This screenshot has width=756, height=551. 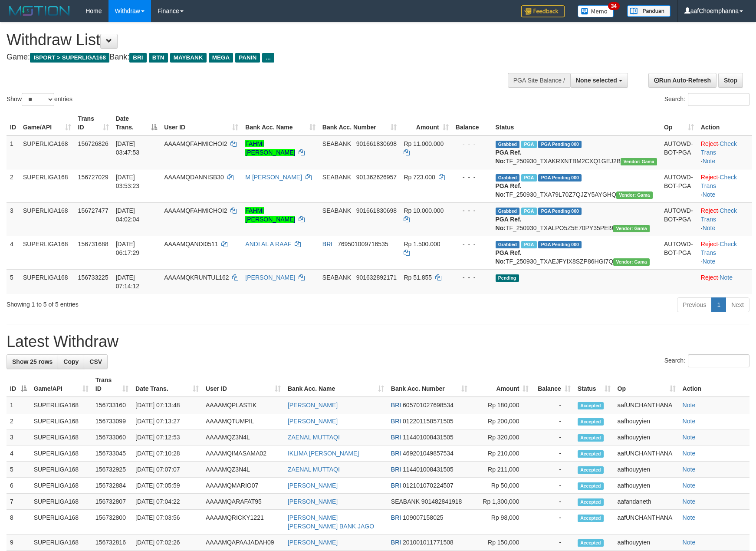 What do you see at coordinates (528, 177) in the screenshot?
I see `span: Marked by aafandaneth` at bounding box center [528, 177].